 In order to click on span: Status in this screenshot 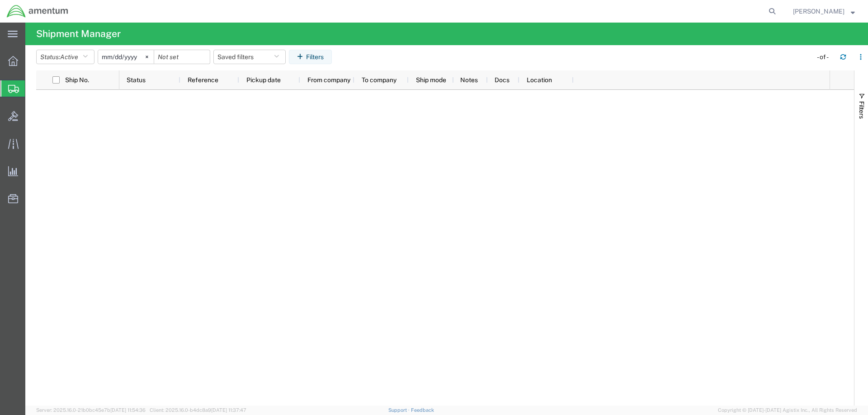, I will do `click(136, 80)`.